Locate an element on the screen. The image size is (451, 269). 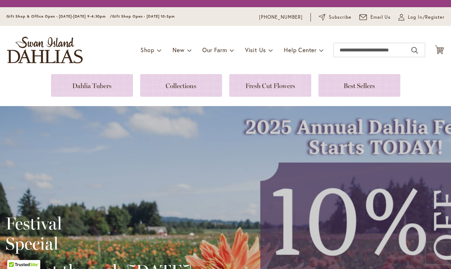
a: Email Us is located at coordinates (375, 17).